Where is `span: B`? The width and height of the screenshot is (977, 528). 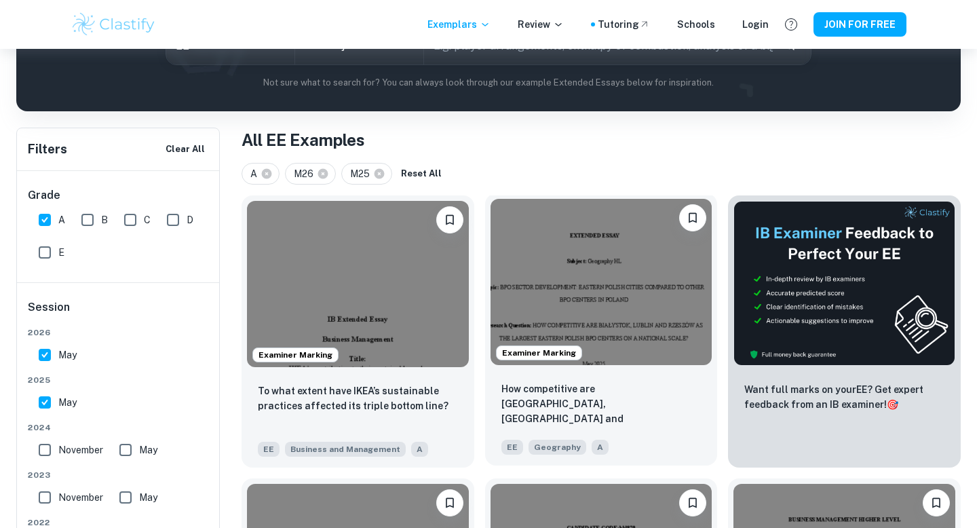 span: B is located at coordinates (104, 220).